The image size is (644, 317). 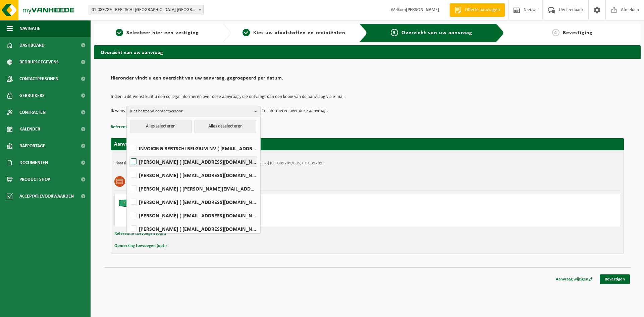 What do you see at coordinates (294, 33) in the screenshot?
I see `a: 2Kies uw afvalstoffen en recipiënten` at bounding box center [294, 33].